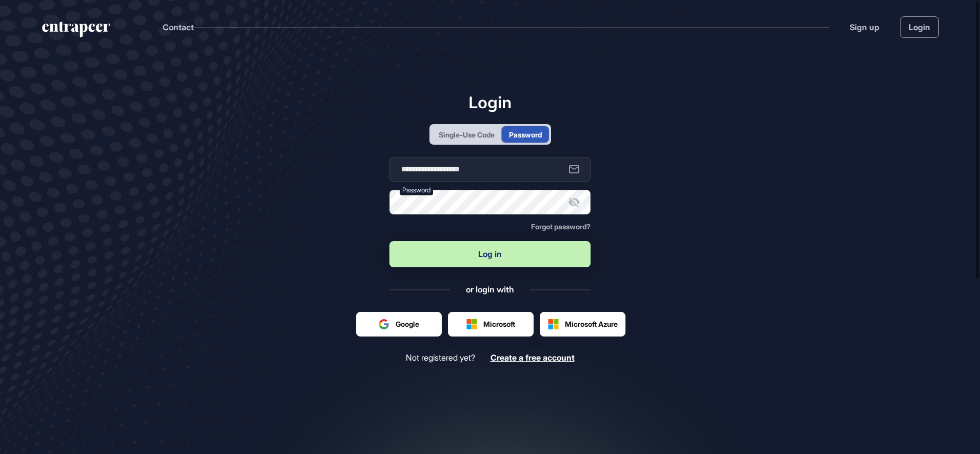 The image size is (980, 454). I want to click on button: Contact, so click(178, 27).